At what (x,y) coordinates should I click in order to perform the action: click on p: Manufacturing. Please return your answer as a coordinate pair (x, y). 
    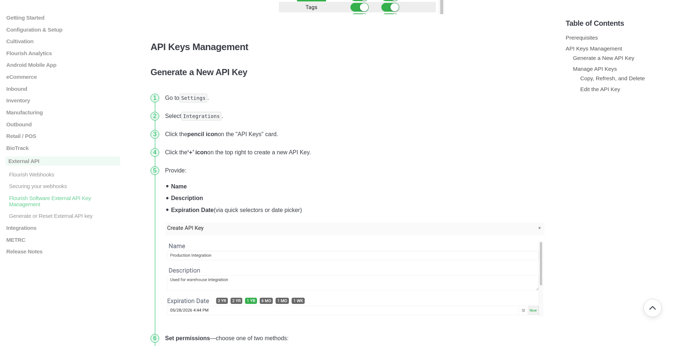
    Looking at the image, I should click on (63, 112).